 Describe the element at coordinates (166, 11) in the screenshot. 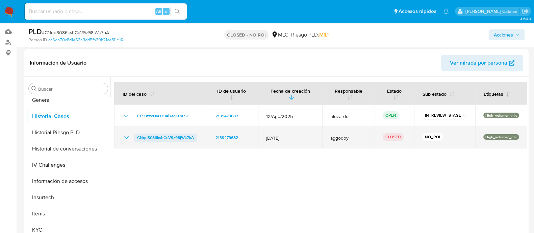

I see `span: s` at that location.